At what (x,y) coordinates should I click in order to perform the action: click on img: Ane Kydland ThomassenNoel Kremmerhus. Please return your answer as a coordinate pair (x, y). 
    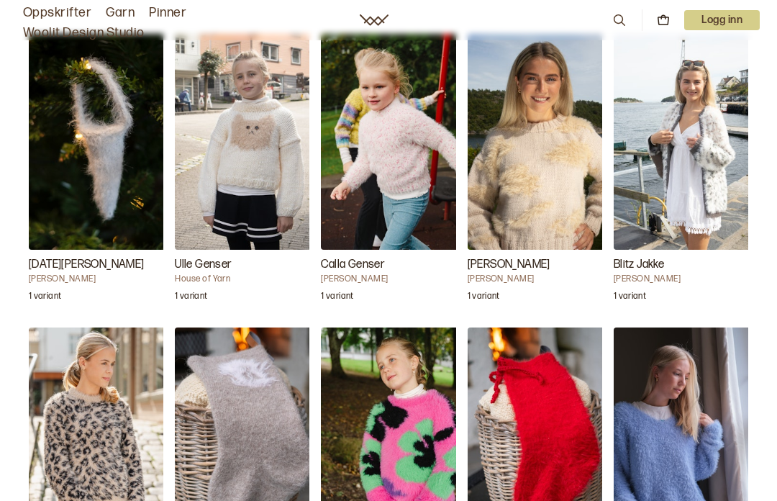
    Looking at the image, I should click on (101, 142).